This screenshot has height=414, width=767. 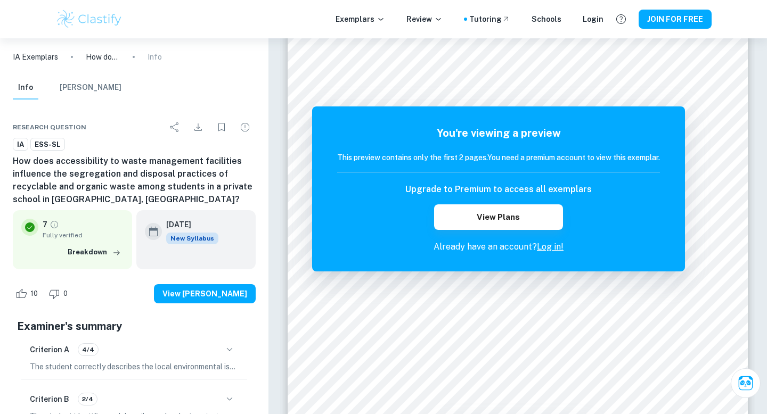 What do you see at coordinates (88, 350) in the screenshot?
I see `span: 4/4` at bounding box center [88, 350].